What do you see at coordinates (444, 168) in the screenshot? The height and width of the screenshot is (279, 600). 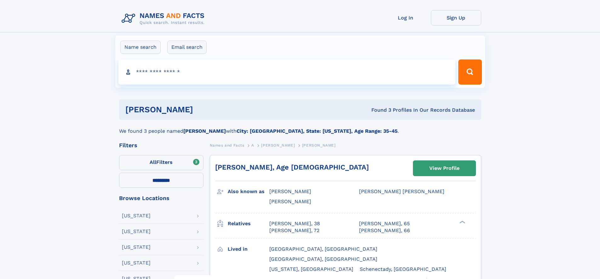 I see `a: View Profile` at bounding box center [444, 168].